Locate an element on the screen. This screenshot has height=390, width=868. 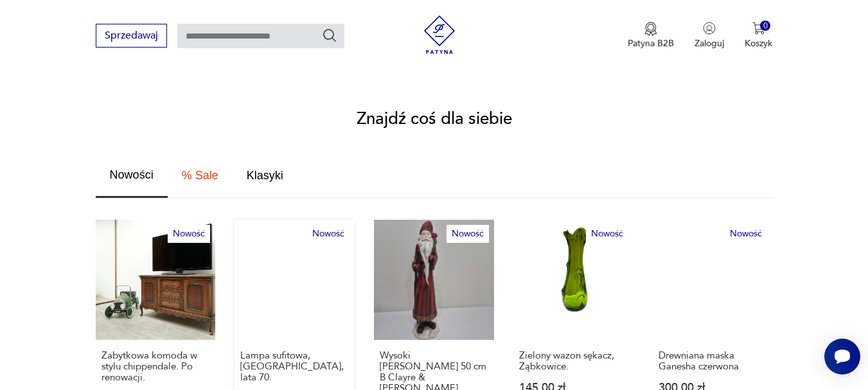
span: % Sale is located at coordinates (200, 176).